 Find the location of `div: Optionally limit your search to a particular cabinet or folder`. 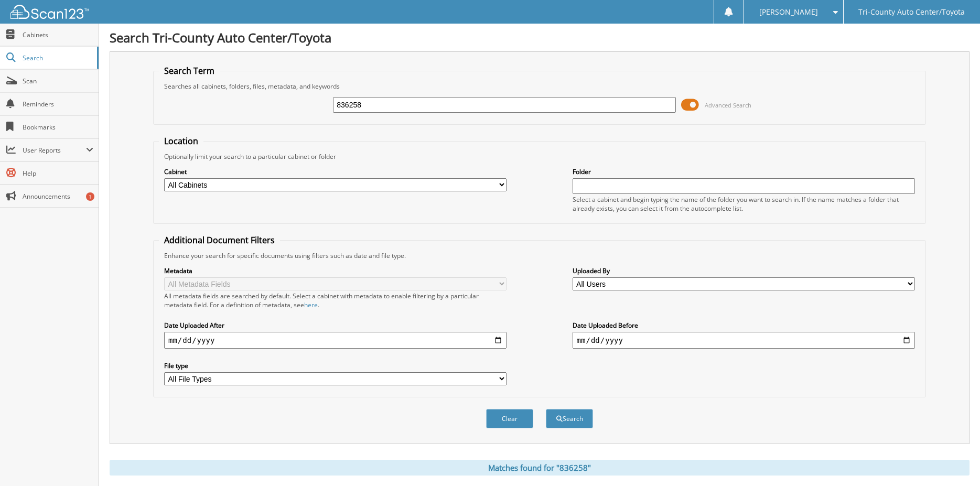

div: Optionally limit your search to a particular cabinet or folder is located at coordinates (540, 156).